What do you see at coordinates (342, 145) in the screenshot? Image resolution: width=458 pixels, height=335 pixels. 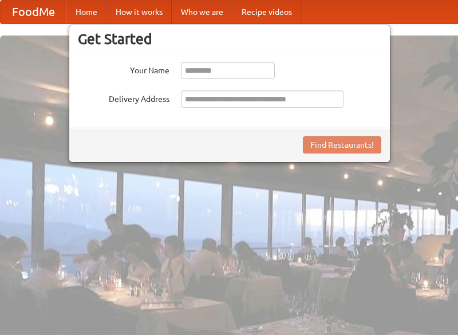 I see `button: Find Restaurants!` at bounding box center [342, 145].